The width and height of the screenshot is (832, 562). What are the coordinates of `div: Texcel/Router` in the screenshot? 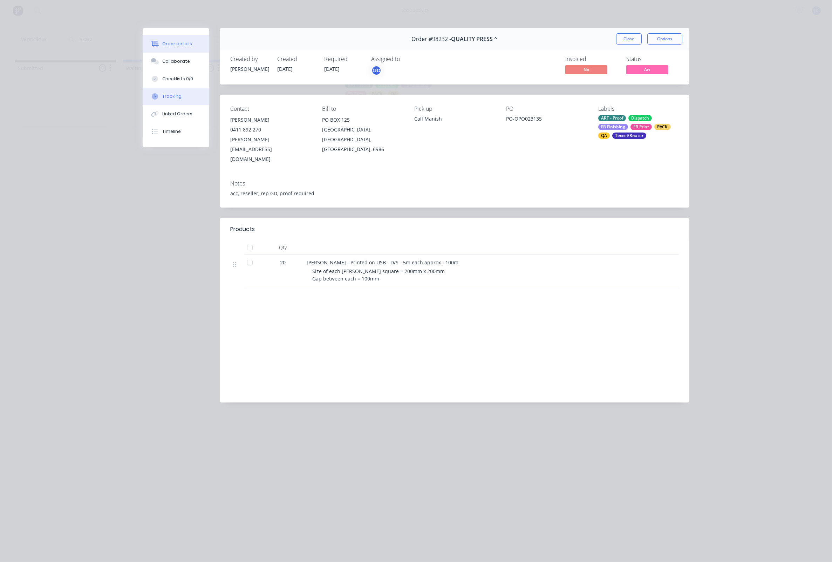 It's located at (629, 136).